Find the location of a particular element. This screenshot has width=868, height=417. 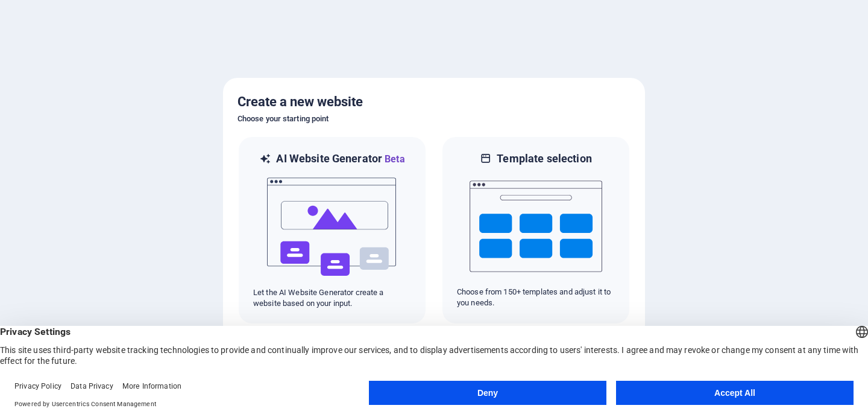

h6: Choose your starting point is located at coordinates (434, 119).